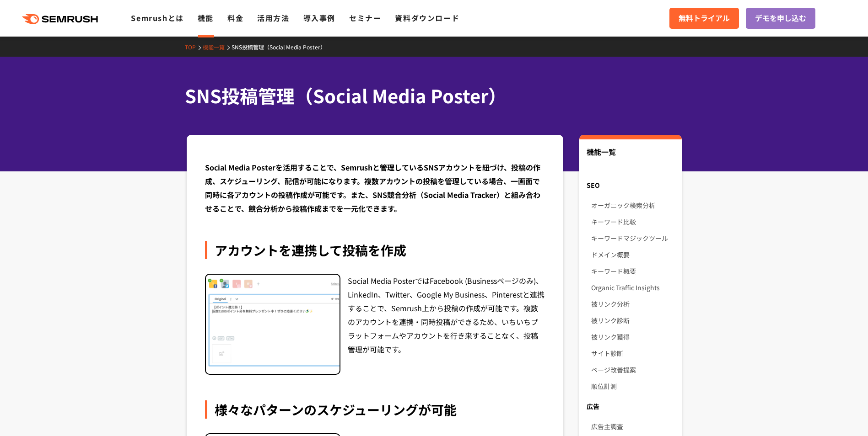 The image size is (868, 436). I want to click on a: 導入事例, so click(320, 18).